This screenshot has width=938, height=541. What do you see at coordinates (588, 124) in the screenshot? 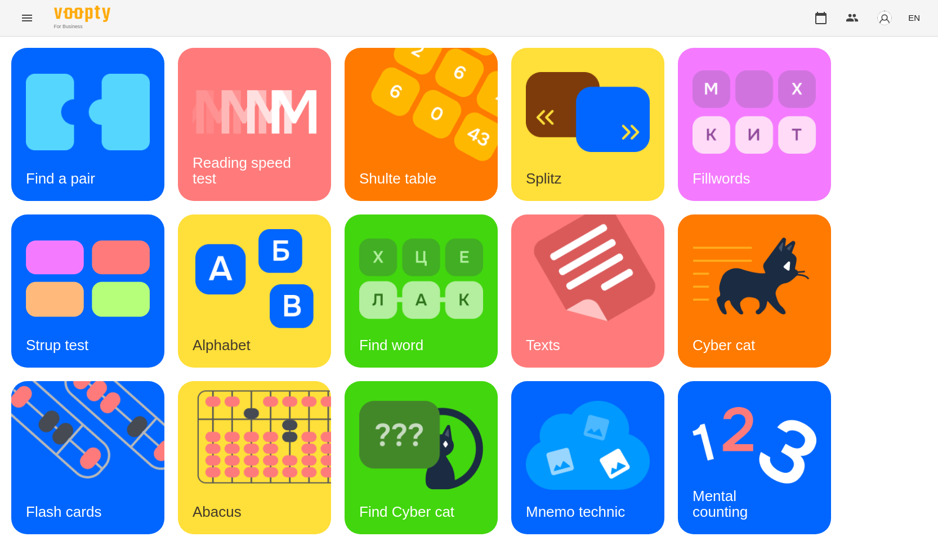
I see `a: SplitzSplitz` at bounding box center [588, 124].